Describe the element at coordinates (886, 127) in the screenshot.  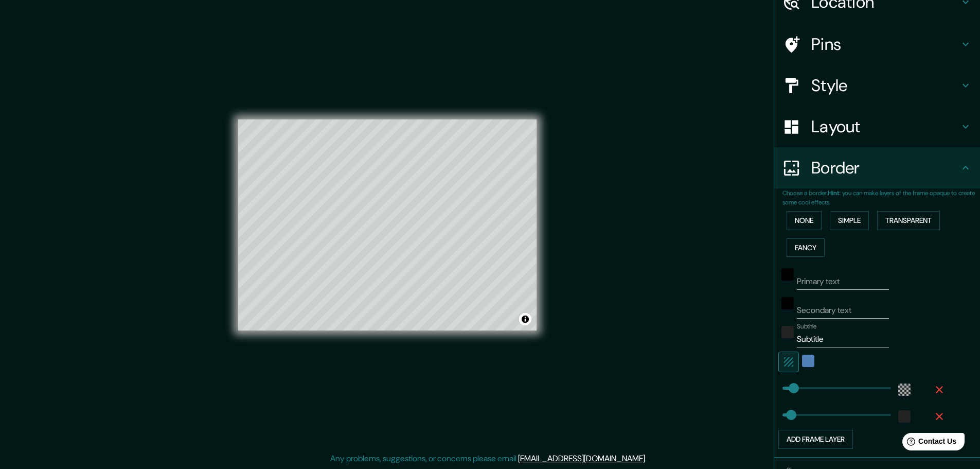
I see `h4: Layout` at that location.